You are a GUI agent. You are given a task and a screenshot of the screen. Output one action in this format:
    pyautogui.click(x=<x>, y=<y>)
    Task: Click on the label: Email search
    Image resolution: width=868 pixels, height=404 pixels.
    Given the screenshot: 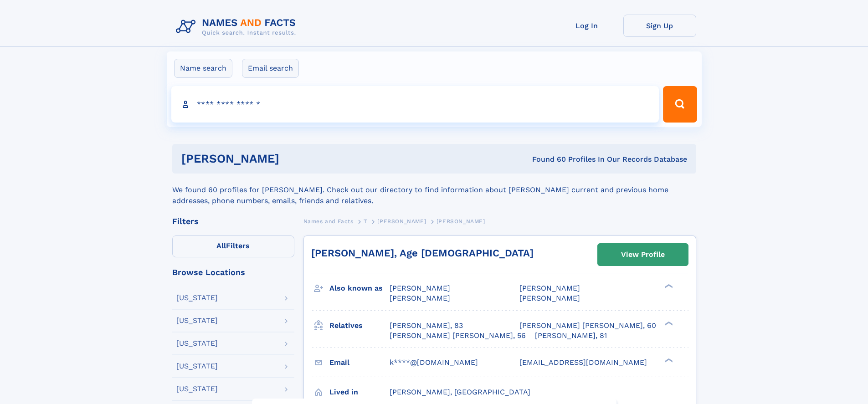 What is the action you would take?
    pyautogui.click(x=270, y=68)
    